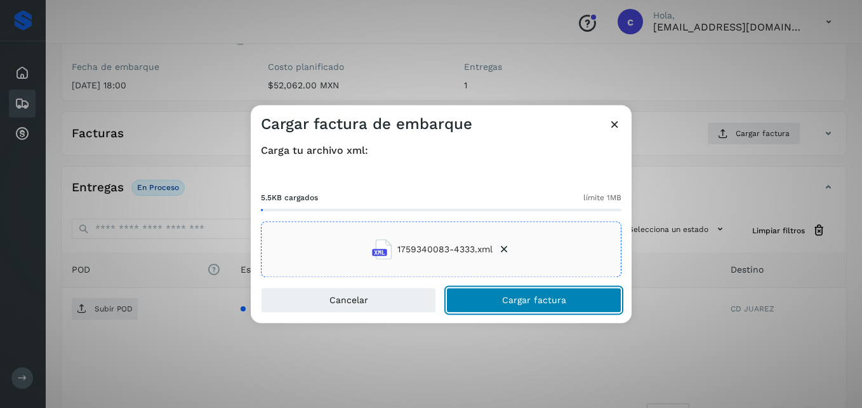  Describe the element at coordinates (534, 300) in the screenshot. I see `button: Cargar factura` at that location.